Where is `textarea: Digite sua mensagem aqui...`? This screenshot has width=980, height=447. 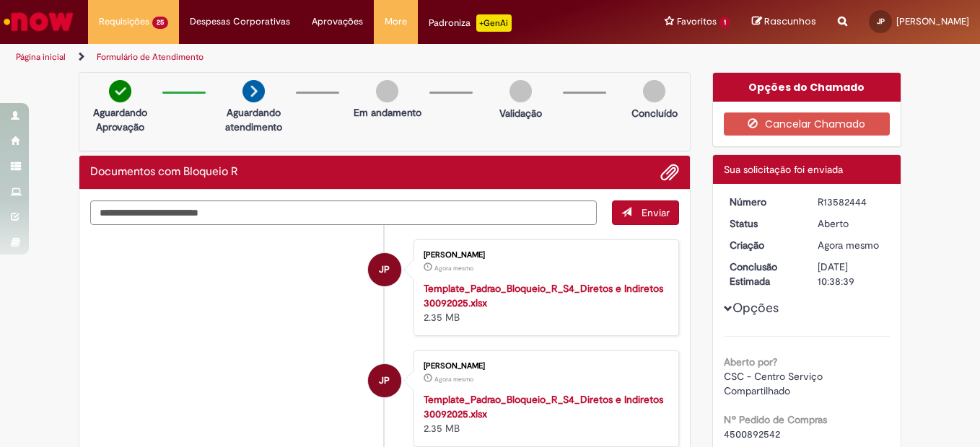 textarea: Digite sua mensagem aqui... is located at coordinates (343, 213).